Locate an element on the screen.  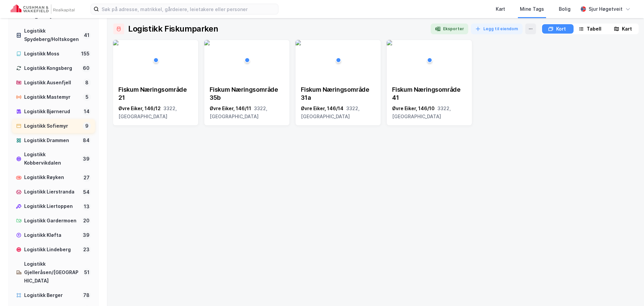
a: Logistikk Spydeberg/Holtskogen41 is located at coordinates (54, 36).